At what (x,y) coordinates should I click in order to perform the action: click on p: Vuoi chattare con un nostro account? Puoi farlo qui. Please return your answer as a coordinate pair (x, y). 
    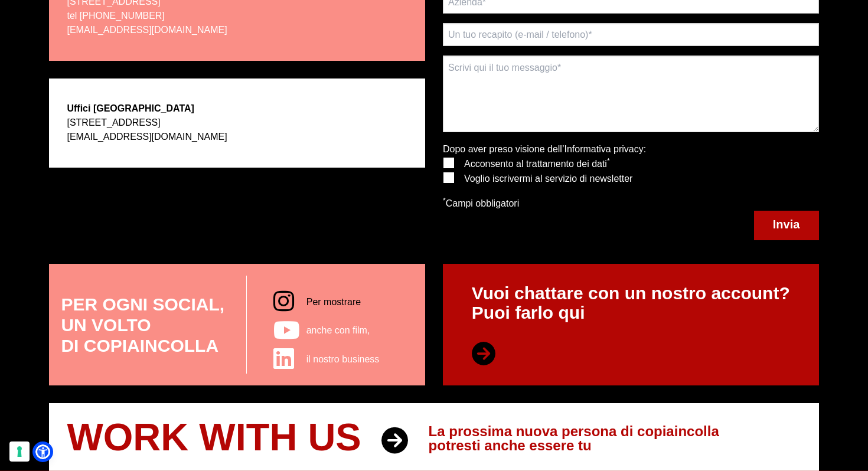
    Looking at the image, I should click on (631, 325).